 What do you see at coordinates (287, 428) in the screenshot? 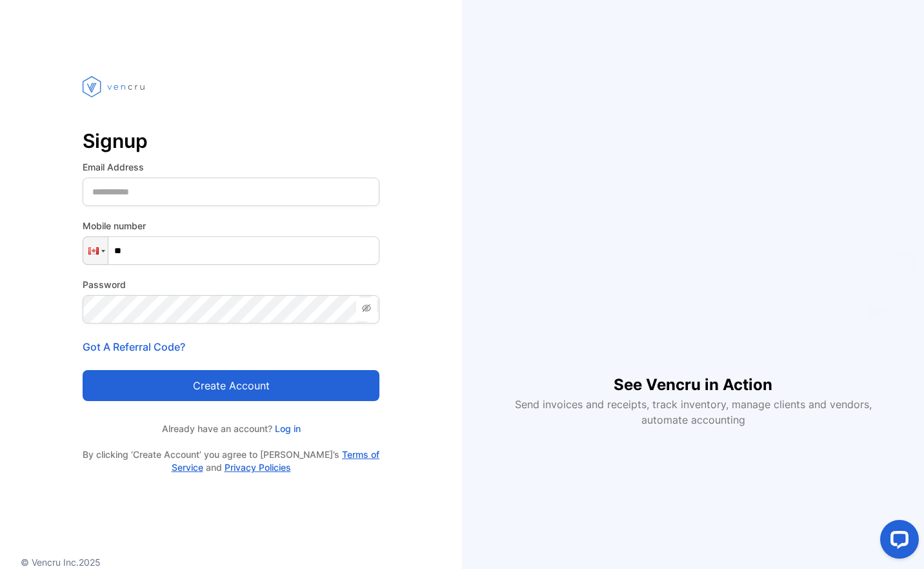
I see `a: Log in` at bounding box center [287, 428].